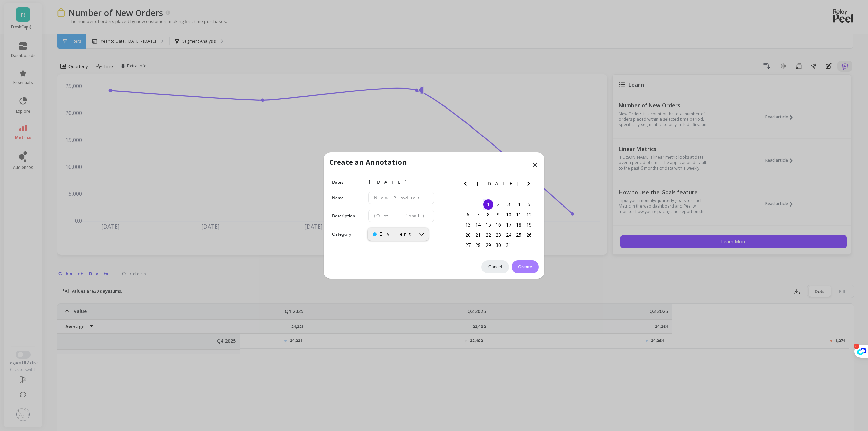 This screenshot has height=431, width=868. Describe the element at coordinates (348, 216) in the screenshot. I see `label: Description` at that location.